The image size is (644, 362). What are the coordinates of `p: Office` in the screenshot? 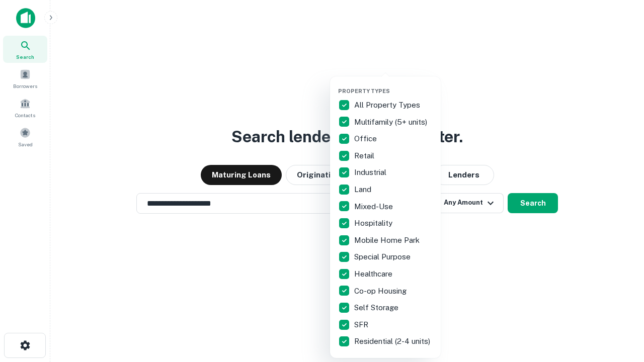 It's located at (366, 139).